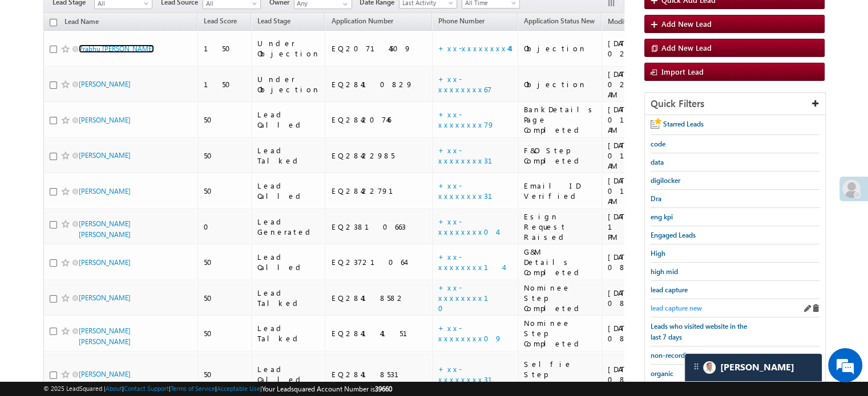 The image size is (868, 396). What do you see at coordinates (669, 290) in the screenshot?
I see `span: lead capture` at bounding box center [669, 290].